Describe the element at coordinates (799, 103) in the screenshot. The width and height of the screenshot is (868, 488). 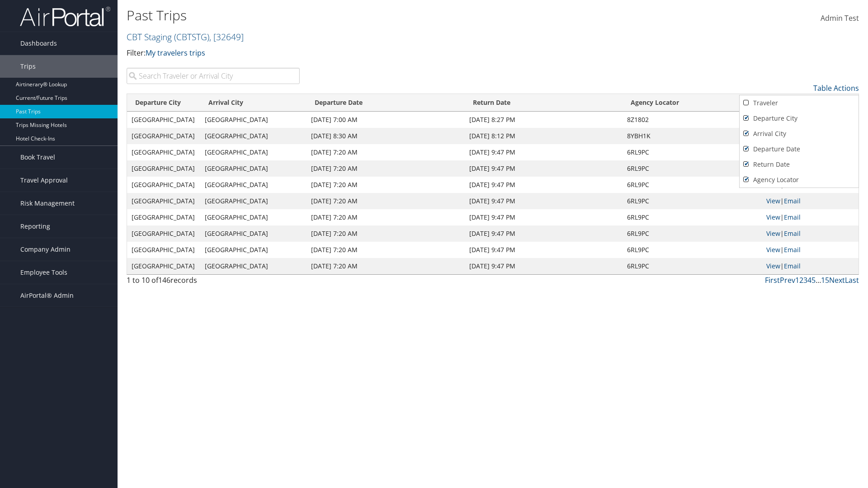
I see `a: Traveler` at that location.